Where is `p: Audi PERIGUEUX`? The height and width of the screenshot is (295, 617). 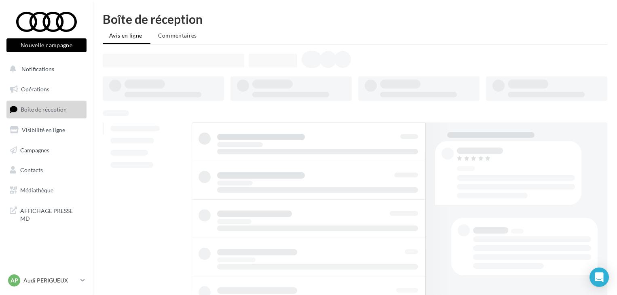 p: Audi PERIGUEUX is located at coordinates (50, 280).